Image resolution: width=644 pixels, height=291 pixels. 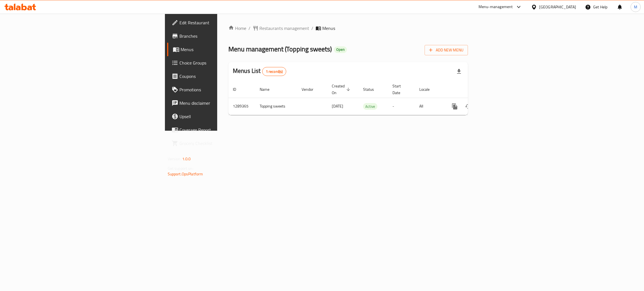 What do you see at coordinates (635, 7) in the screenshot?
I see `span: M` at bounding box center [635, 7].